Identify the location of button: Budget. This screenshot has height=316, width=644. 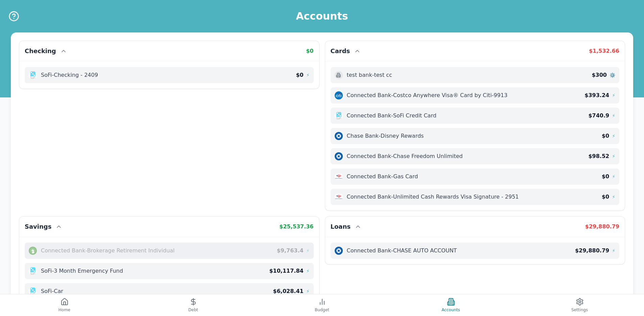
(322, 305).